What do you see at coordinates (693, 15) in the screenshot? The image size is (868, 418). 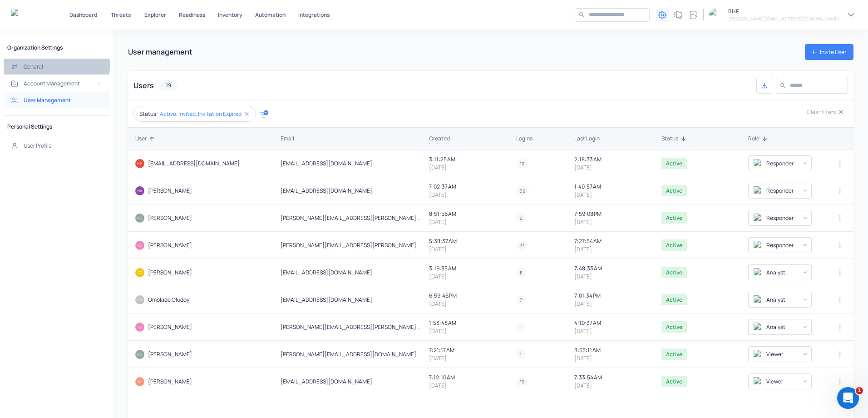 I see `a: Documentation` at bounding box center [693, 15].